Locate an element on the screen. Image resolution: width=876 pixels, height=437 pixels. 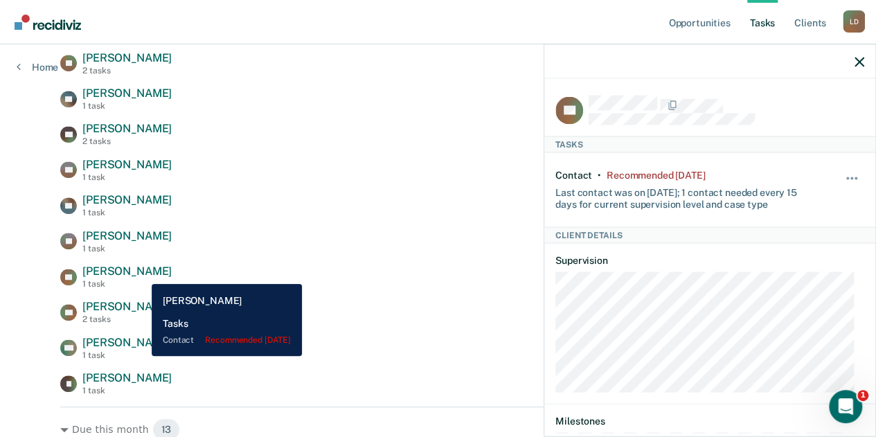
dt: Milestones is located at coordinates (710, 421).